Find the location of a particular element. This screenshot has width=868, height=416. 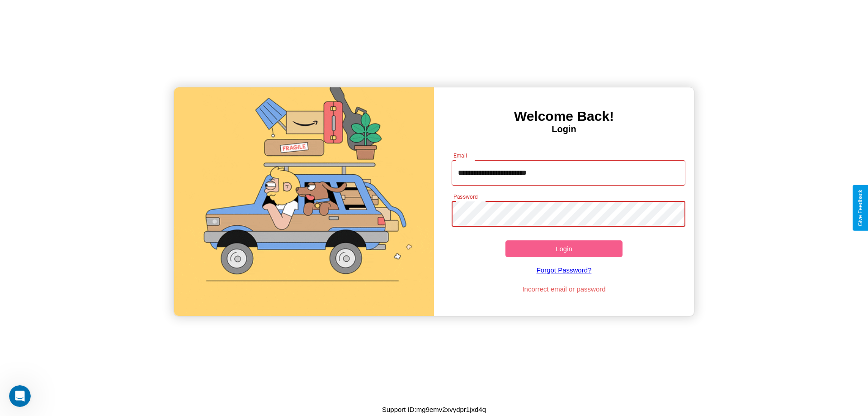

h3: Welcome Back! is located at coordinates (564, 117).